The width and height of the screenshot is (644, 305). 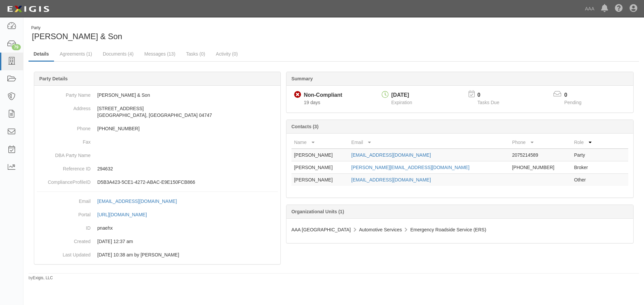 I want to click on a: Exigis, LLC, so click(x=43, y=278).